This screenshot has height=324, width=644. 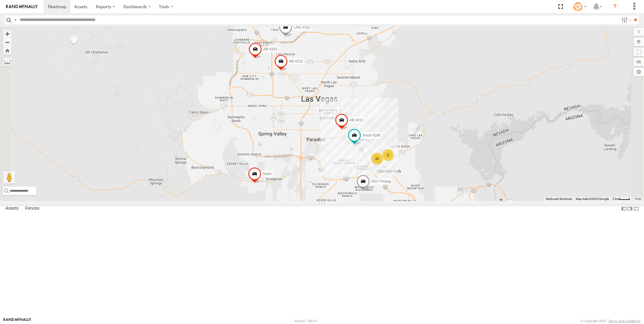 I want to click on label: Dock Summary Table to the Left, so click(x=624, y=208).